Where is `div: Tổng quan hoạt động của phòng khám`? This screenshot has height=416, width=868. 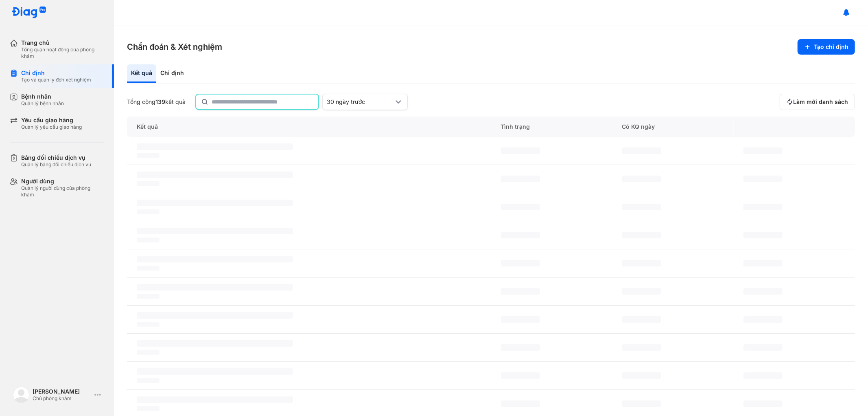 div: Tổng quan hoạt động của phòng khám is located at coordinates (63, 53).